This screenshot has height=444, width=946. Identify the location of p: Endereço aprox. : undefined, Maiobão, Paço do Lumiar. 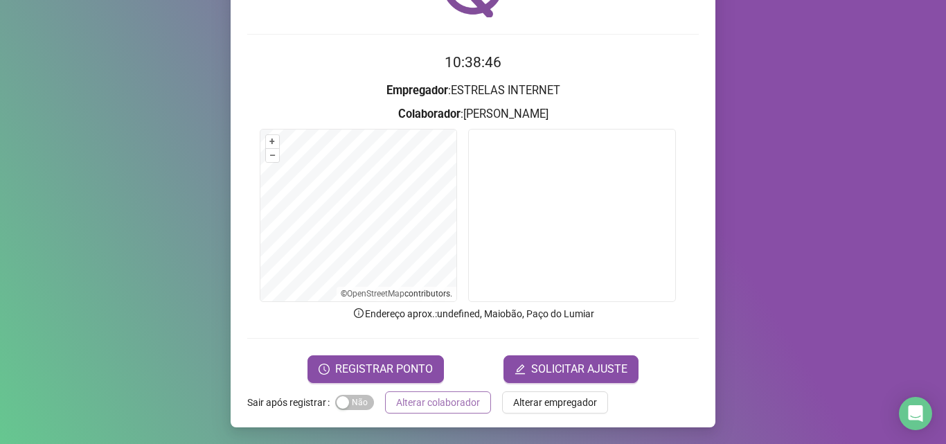
(473, 314).